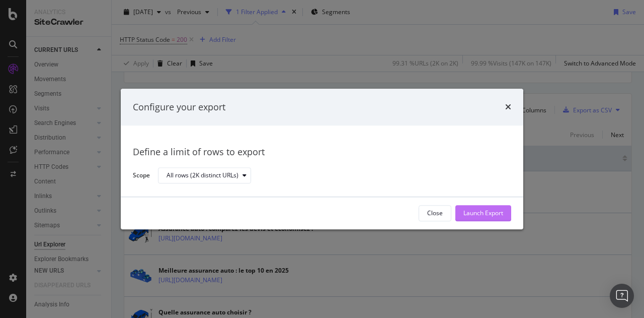 The height and width of the screenshot is (318, 644). What do you see at coordinates (622, 295) in the screenshot?
I see `div: Open Intercom Messenger` at bounding box center [622, 295].